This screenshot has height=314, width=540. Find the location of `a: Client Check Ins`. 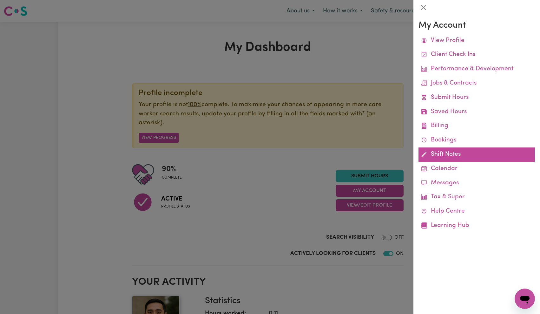

a: Client Check Ins is located at coordinates (477, 55).